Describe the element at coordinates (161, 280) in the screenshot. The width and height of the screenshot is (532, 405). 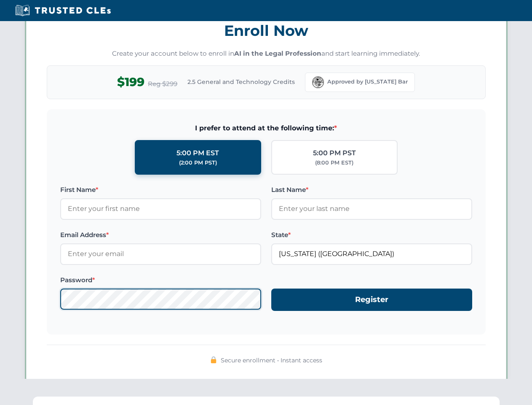
I see `label: Password` at that location.